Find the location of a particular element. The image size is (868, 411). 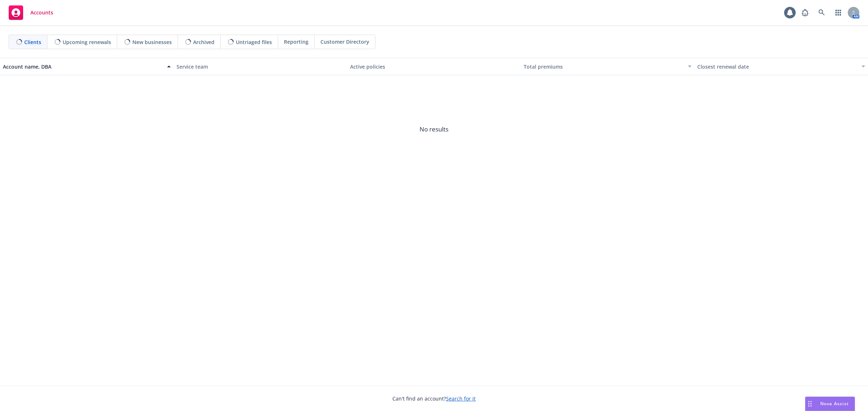

div: Drag to move is located at coordinates (809, 404).